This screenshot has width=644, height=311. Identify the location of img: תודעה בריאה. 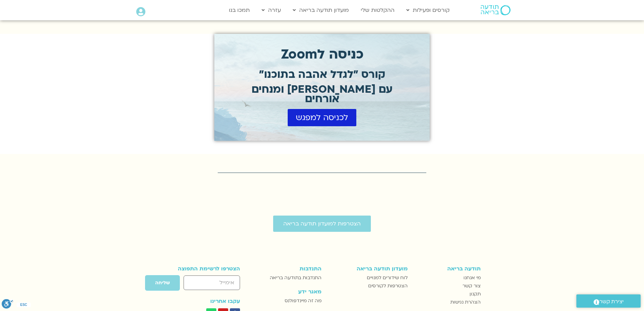
(496, 10).